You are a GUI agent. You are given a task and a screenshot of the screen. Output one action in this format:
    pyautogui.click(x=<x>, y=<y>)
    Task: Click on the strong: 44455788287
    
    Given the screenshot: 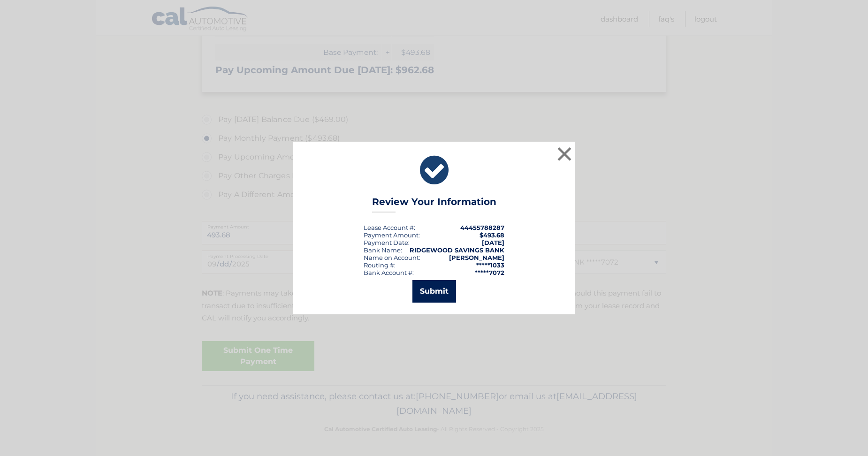 What is the action you would take?
    pyautogui.click(x=483, y=228)
    